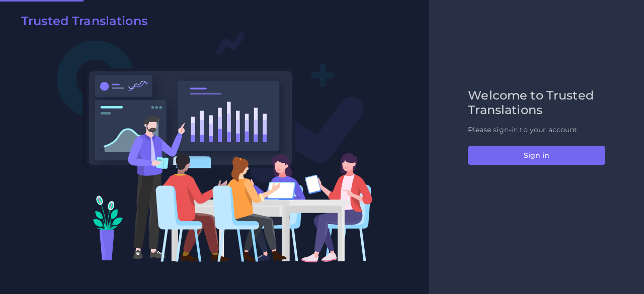 The image size is (644, 294). What do you see at coordinates (537, 155) in the screenshot?
I see `a: Sign in` at bounding box center [537, 155].